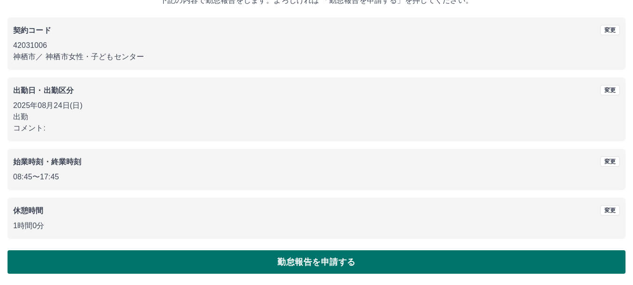 This screenshot has width=633, height=285. What do you see at coordinates (316, 117) in the screenshot?
I see `p: 出勤` at bounding box center [316, 117].